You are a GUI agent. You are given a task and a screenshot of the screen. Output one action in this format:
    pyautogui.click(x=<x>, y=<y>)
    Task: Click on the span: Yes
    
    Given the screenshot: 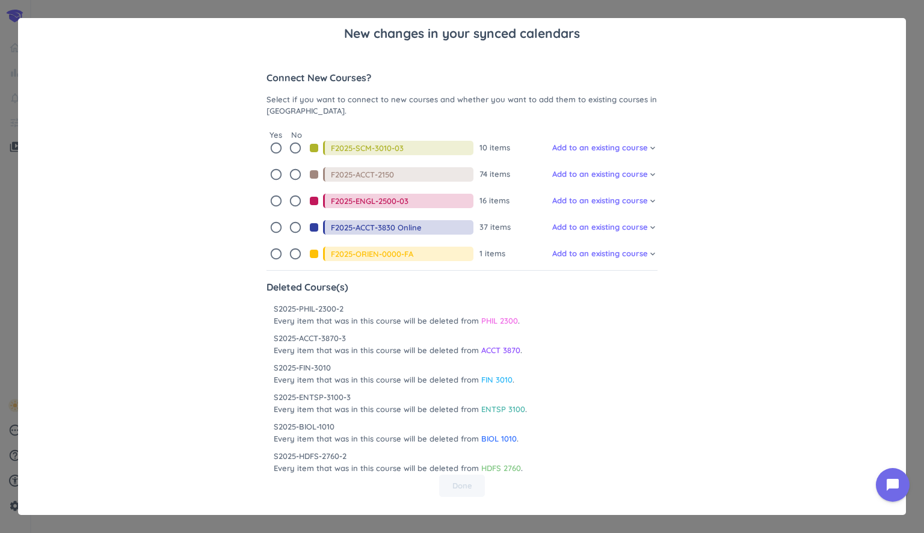 What is the action you would take?
    pyautogui.click(x=275, y=135)
    